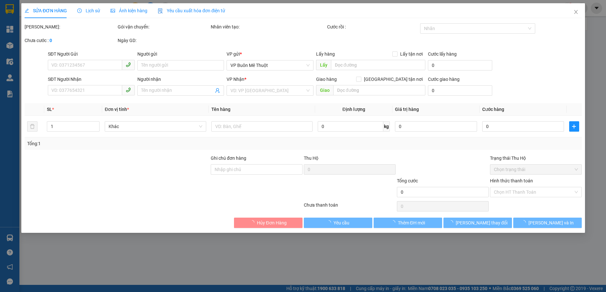  Describe the element at coordinates (271, 223) in the screenshot. I see `span: Hủy Đơn Hàng` at that location.